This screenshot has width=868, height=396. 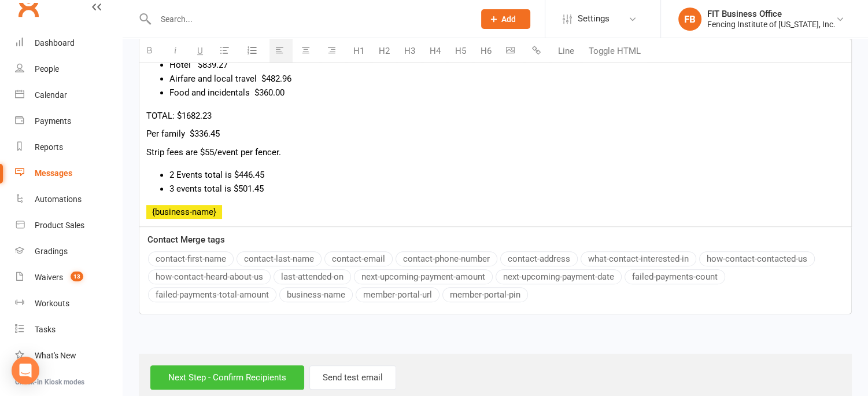 What do you see at coordinates (45, 329) in the screenshot?
I see `div: Tasks` at bounding box center [45, 329].